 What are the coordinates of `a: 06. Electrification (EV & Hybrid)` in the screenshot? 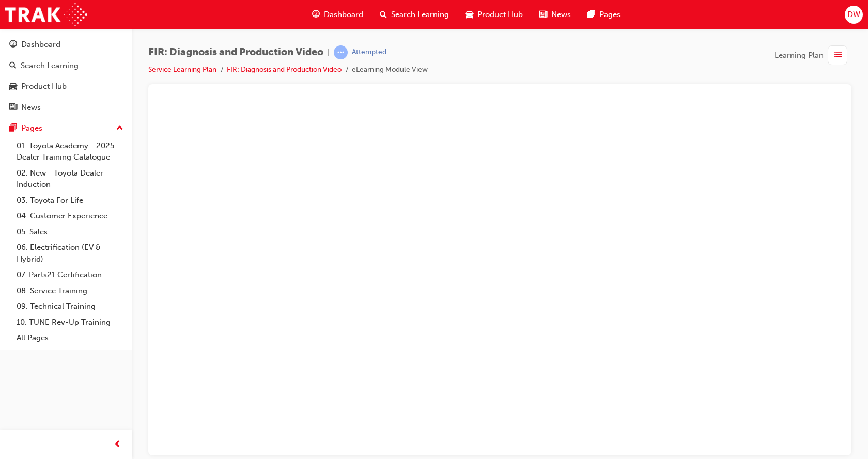 It's located at (70, 253).